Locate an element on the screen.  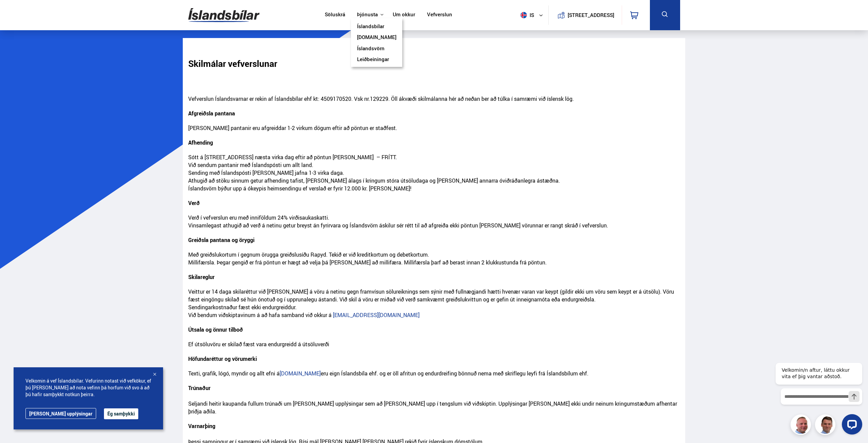
strong: Afgreiðsla pantana is located at coordinates (212, 113).